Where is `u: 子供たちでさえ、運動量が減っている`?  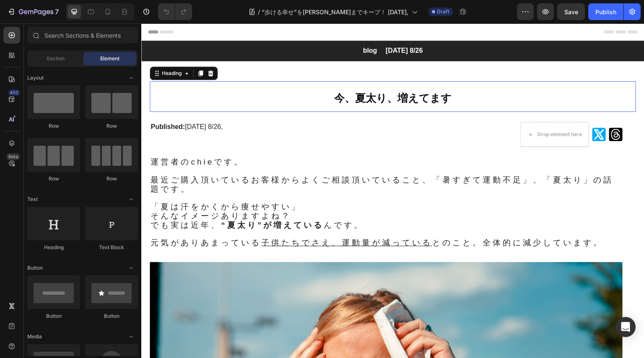
u: 子供たちでさえ、運動量が減っている is located at coordinates (205, 219).